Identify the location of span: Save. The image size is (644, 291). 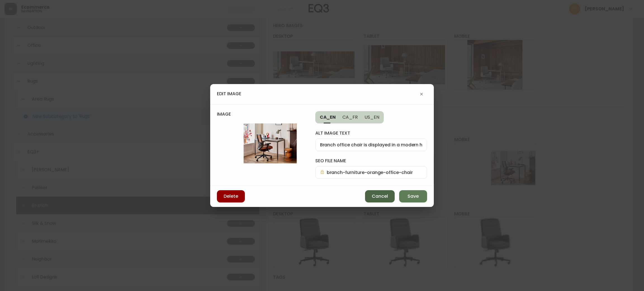
(413, 196).